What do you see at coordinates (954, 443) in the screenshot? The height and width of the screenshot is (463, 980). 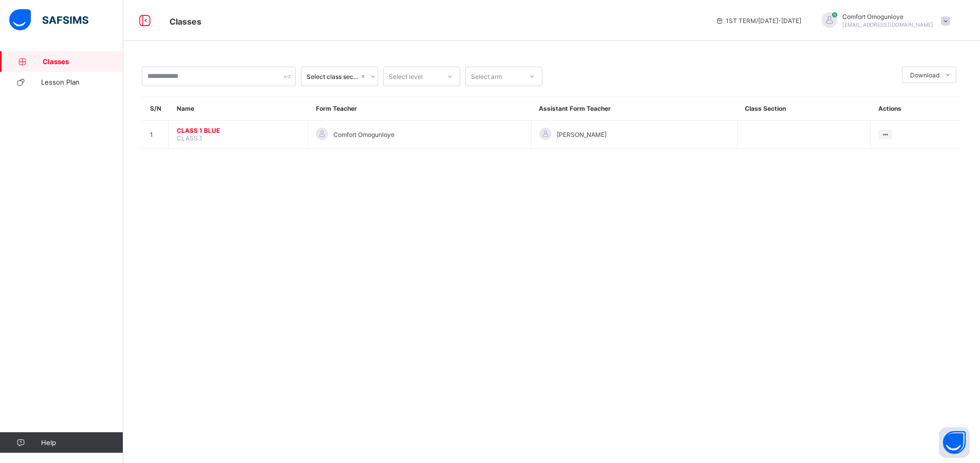 I see `button: Open asap` at bounding box center [954, 443].